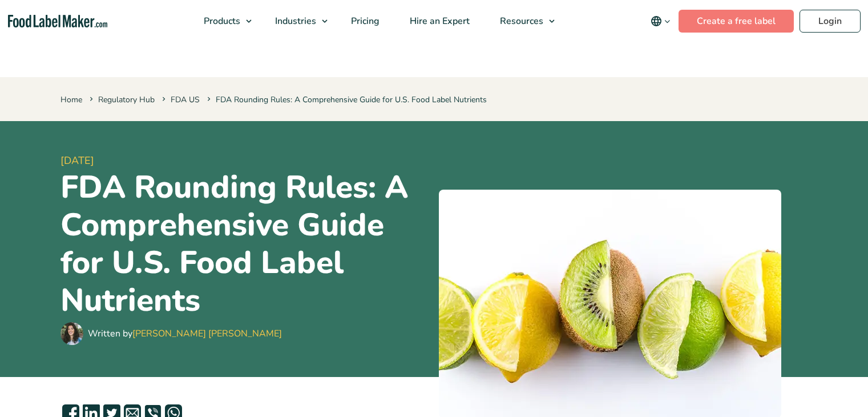 The height and width of the screenshot is (417, 868). Describe the element at coordinates (294, 21) in the screenshot. I see `span: Industries` at that location.